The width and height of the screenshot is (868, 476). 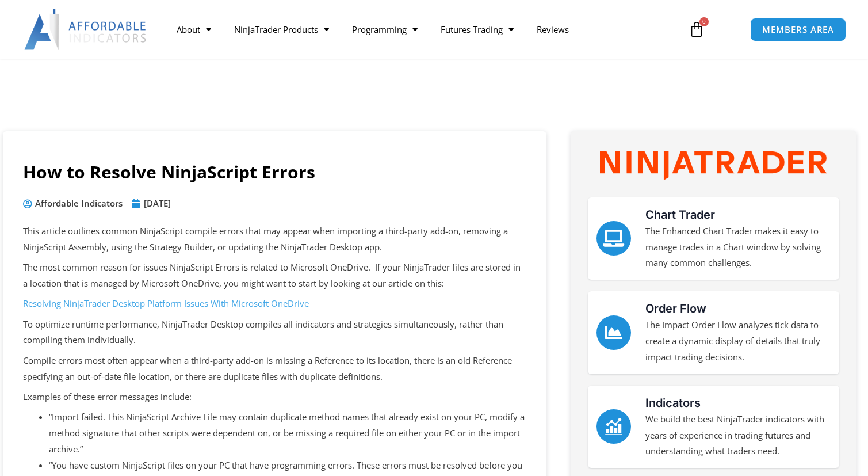 What do you see at coordinates (477, 29) in the screenshot?
I see `a: Futures Trading` at bounding box center [477, 29].